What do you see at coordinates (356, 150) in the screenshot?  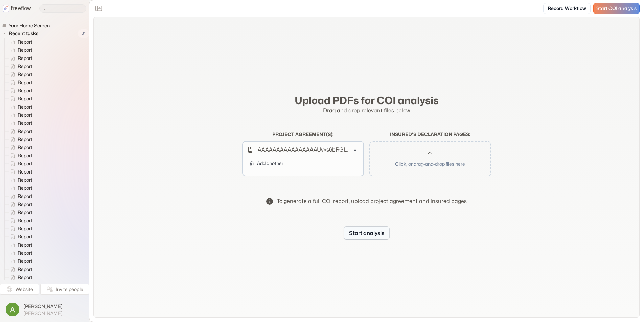 I see `button: Remove` at bounding box center [356, 150].